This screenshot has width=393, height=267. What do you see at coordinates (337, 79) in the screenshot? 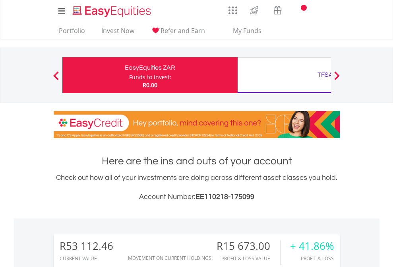
I see `button: Next` at bounding box center [337, 79].